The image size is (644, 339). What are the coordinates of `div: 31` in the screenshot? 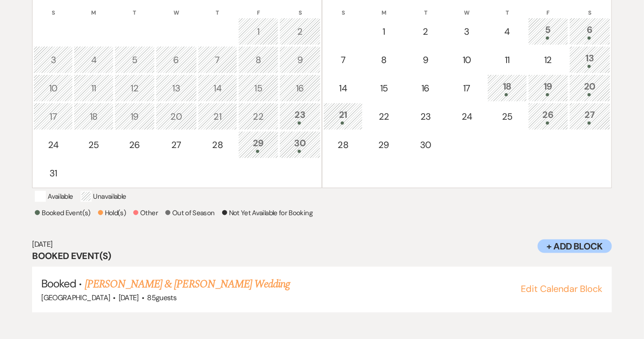 It's located at (53, 173).